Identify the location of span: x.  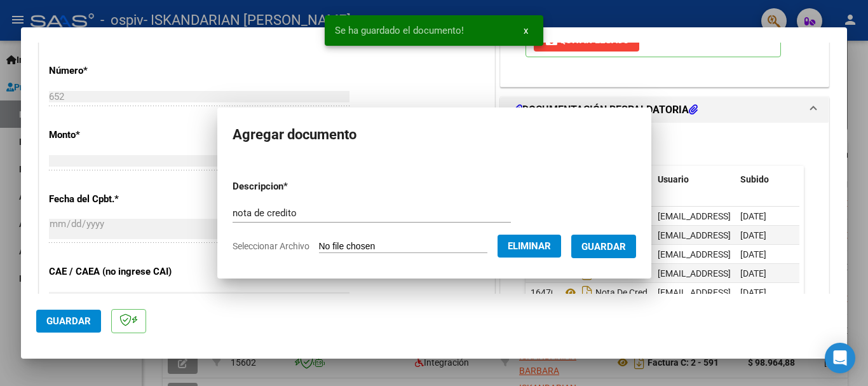
(525, 31).